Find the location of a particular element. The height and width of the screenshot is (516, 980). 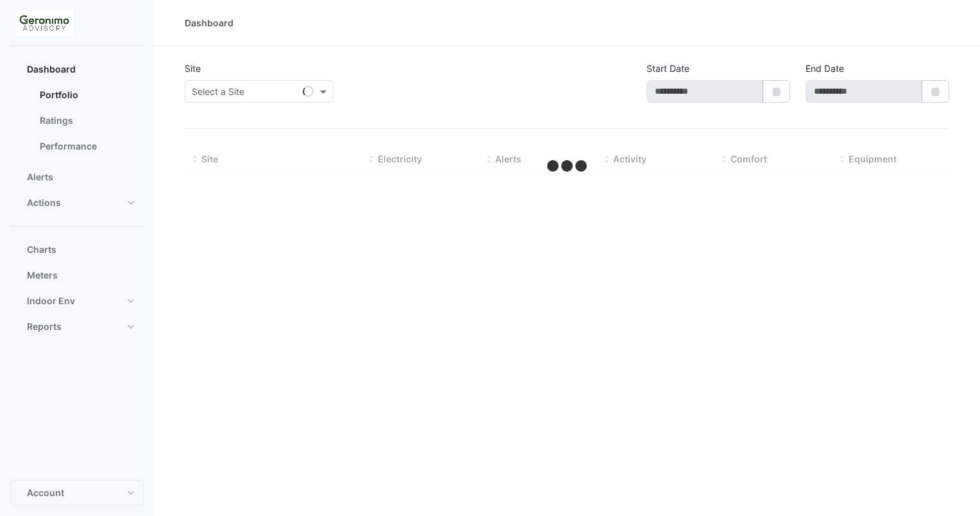

span: Activity is located at coordinates (630, 158).